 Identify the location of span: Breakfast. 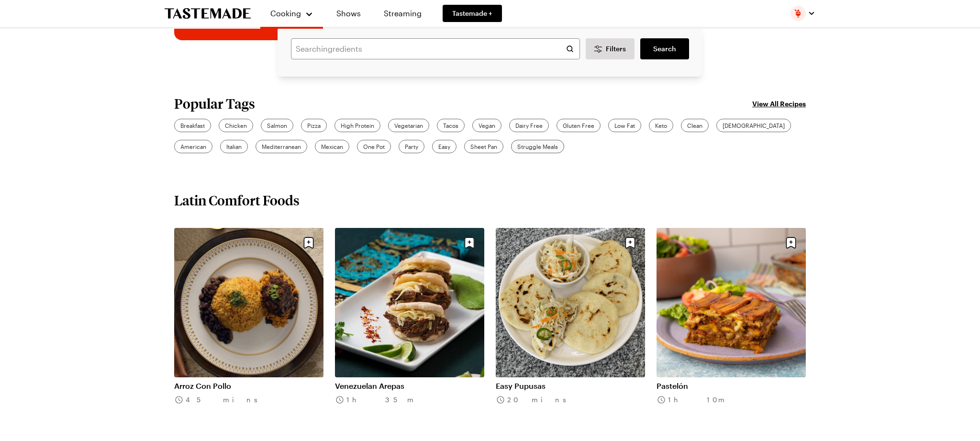
(193, 125).